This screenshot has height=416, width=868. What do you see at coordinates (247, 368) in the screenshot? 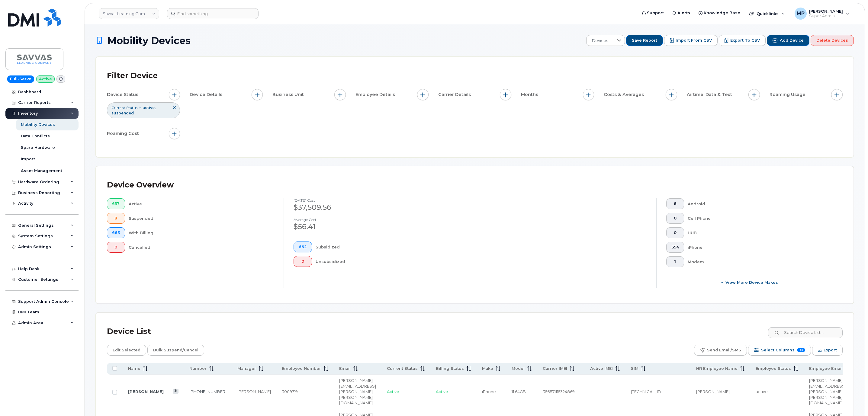
I see `span: Manager` at bounding box center [247, 368].